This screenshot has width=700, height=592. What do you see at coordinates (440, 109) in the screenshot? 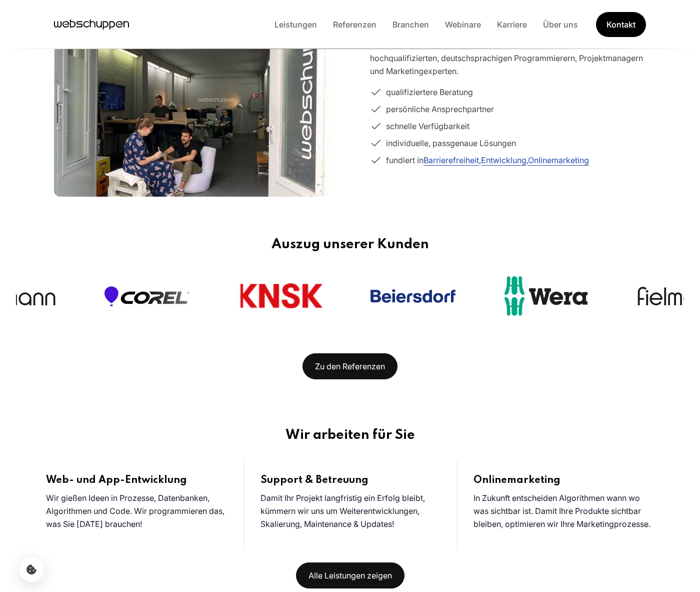
I see `span: persönliche Ansprechpartner` at bounding box center [440, 109].